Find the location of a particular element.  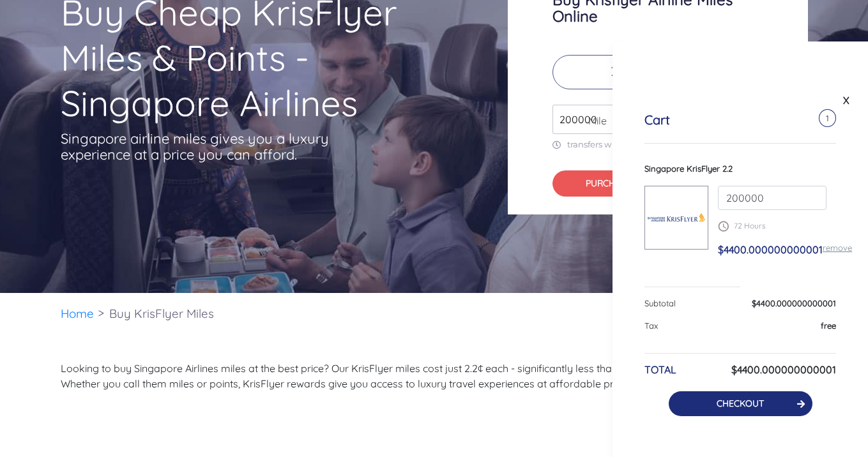

img: schedule.png is located at coordinates (723, 226).